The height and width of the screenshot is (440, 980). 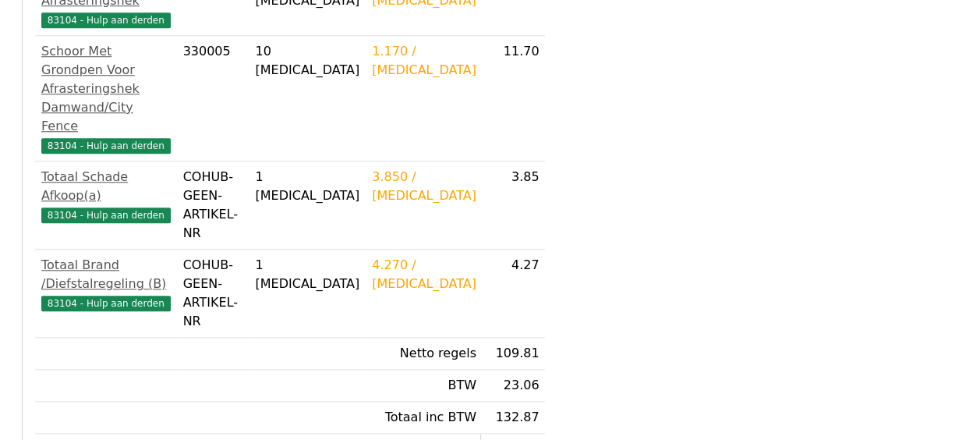 I want to click on a: Totaal Brand /Diefstalregeling (B)83104 - Hulp aan derden, so click(x=106, y=284).